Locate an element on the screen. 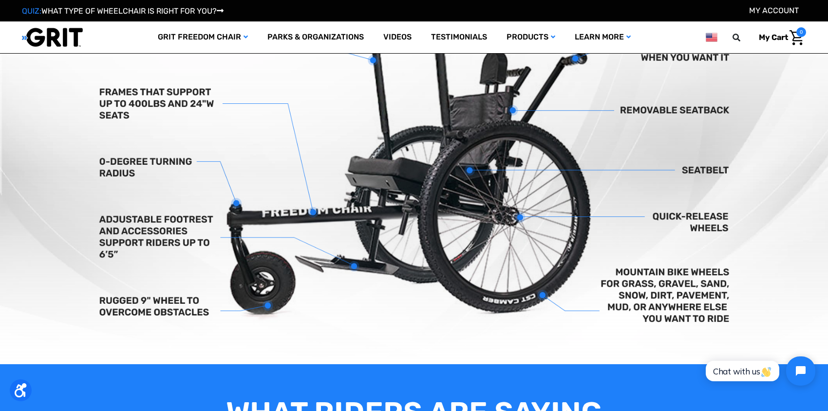  input: Search is located at coordinates (744, 38).